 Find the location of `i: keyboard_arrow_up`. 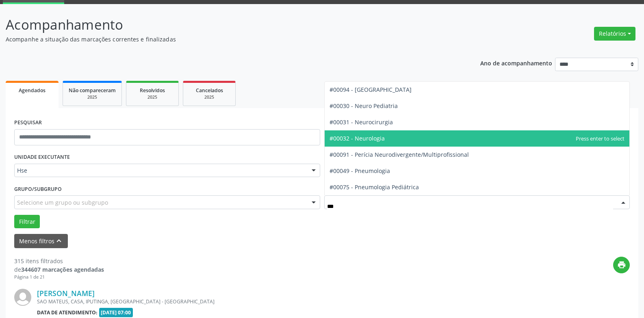

i: keyboard_arrow_up is located at coordinates (59, 241).